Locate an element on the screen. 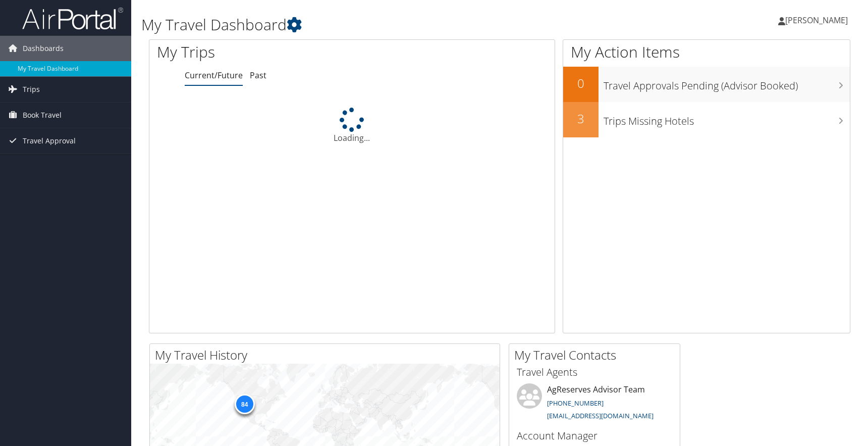 Image resolution: width=868 pixels, height=446 pixels. a: 3Trips Missing Hotels is located at coordinates (706, 120).